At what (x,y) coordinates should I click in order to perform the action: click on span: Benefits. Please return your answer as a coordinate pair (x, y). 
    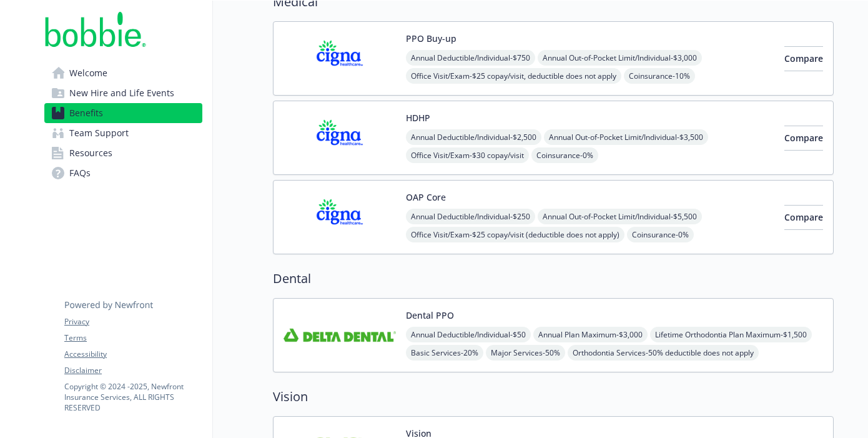
    Looking at the image, I should click on (86, 113).